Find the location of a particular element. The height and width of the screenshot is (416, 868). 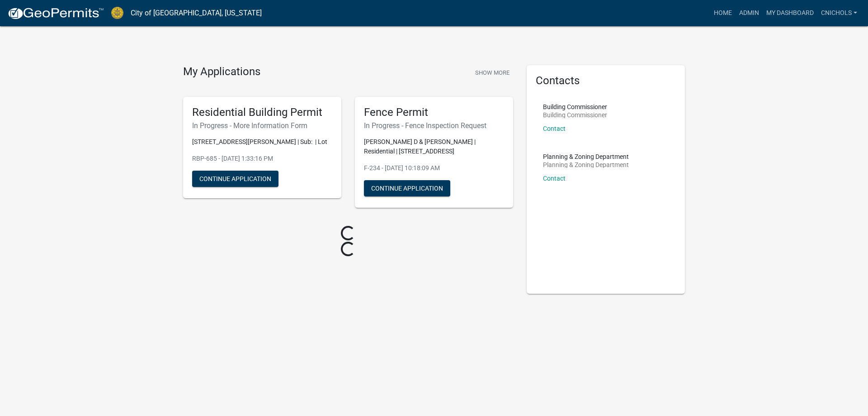

a: Admin is located at coordinates (749, 13).